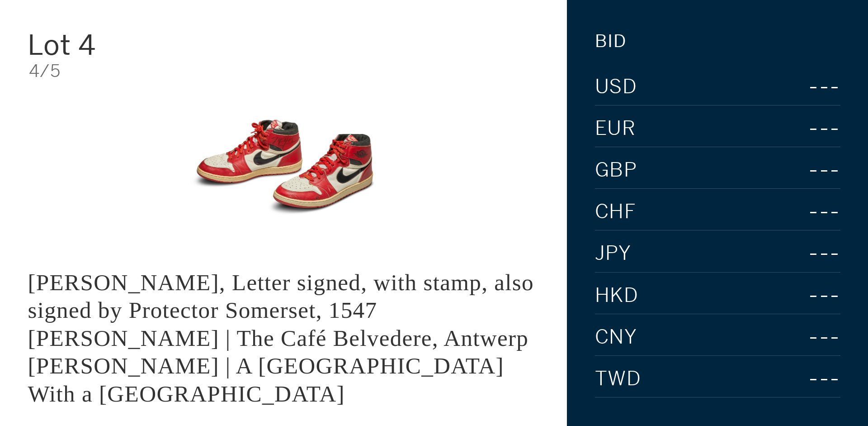  I want to click on img: King Edward VI, Letter signed, with stamp, also signed by Protector Somerset, 1547 LOUIS VAN ENGE..., so click(284, 167).